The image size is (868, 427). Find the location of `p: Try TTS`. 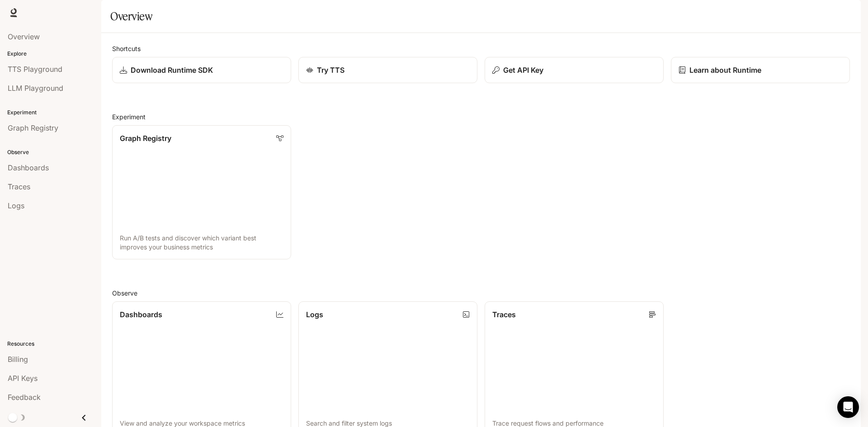

p: Try TTS is located at coordinates (331, 70).